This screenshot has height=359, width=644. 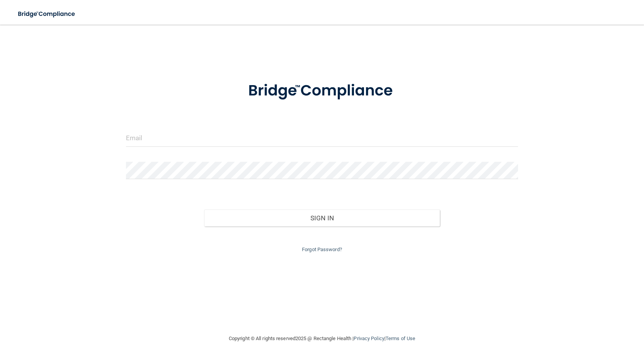 I want to click on a: Privacy Policy, so click(x=369, y=338).